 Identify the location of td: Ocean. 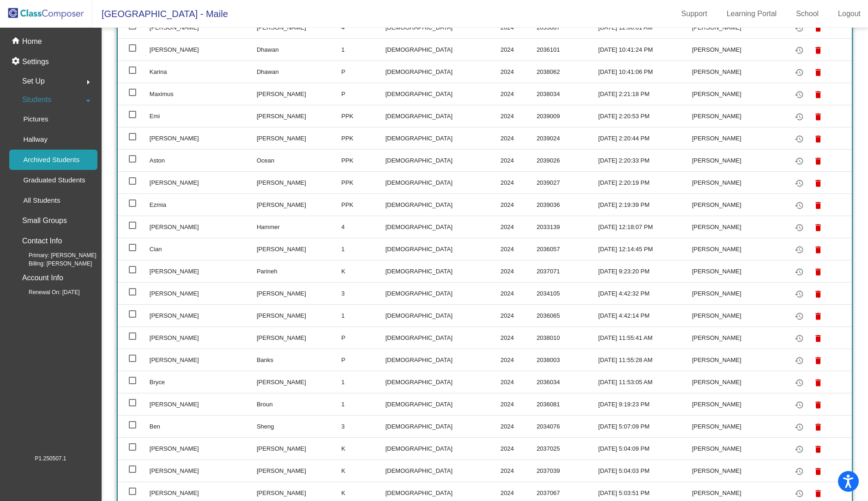
(299, 160).